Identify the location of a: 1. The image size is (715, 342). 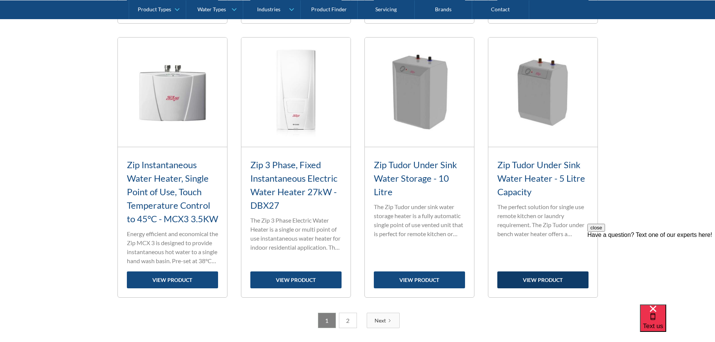
(327, 320).